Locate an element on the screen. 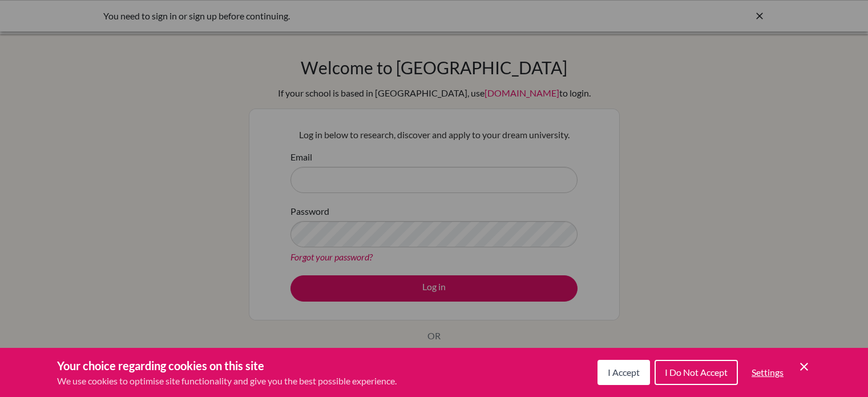 Image resolution: width=868 pixels, height=397 pixels. span: Settings is located at coordinates (768, 372).